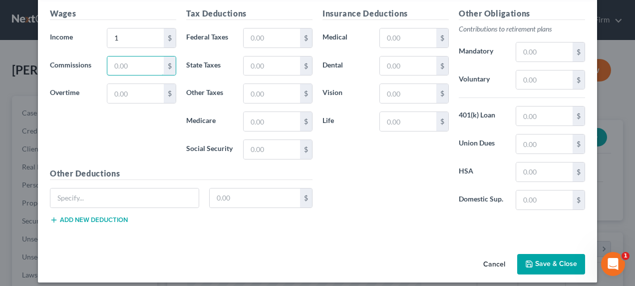  What do you see at coordinates (385, 13) in the screenshot?
I see `h5: Insurance Deductions` at bounding box center [385, 13].